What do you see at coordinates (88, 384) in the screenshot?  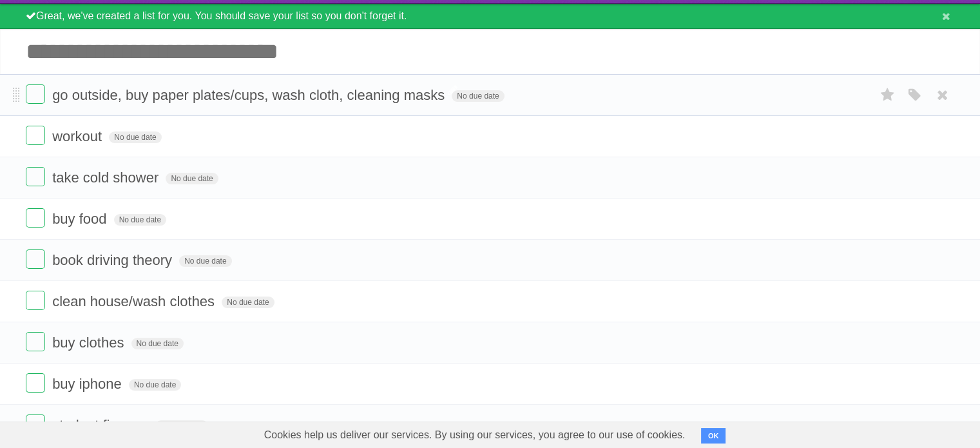 I see `span: buy iphone` at bounding box center [88, 384].